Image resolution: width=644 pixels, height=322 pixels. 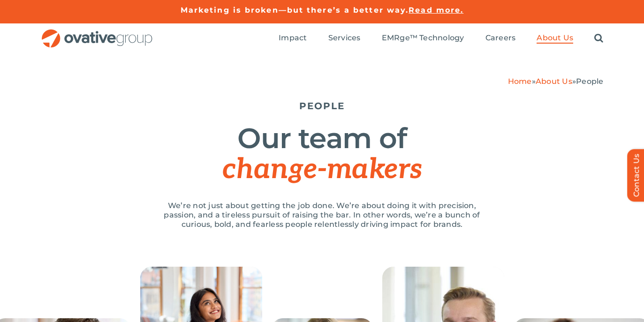 What do you see at coordinates (423, 38) in the screenshot?
I see `span: EMRge™ Technology` at bounding box center [423, 38].